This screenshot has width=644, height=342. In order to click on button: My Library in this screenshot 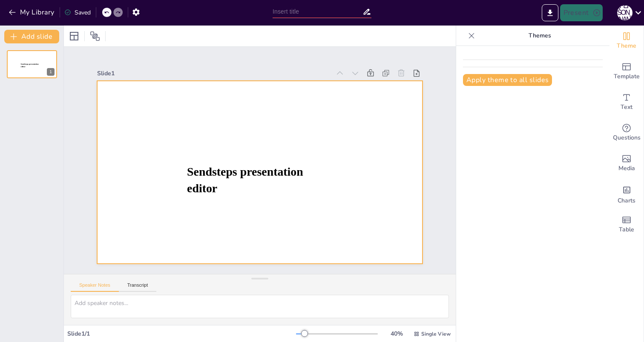, I will do `click(32, 12)`.